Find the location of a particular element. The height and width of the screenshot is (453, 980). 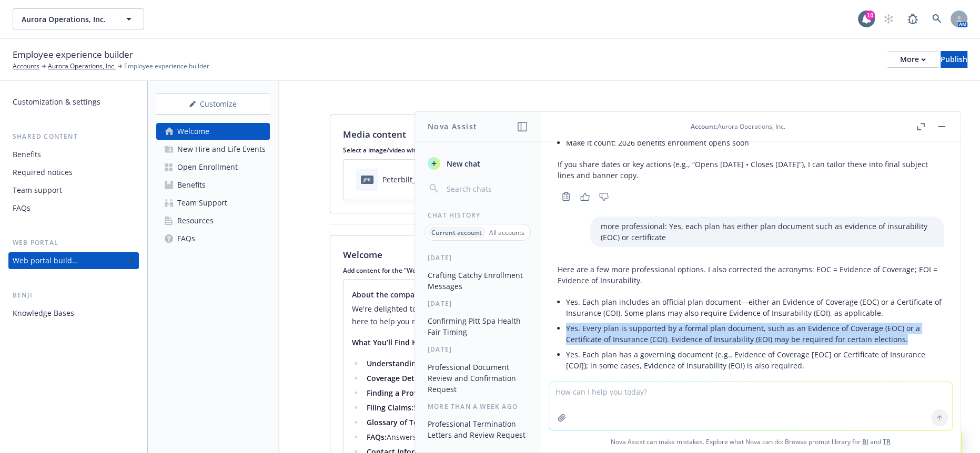

p: All accounts is located at coordinates (507, 232).